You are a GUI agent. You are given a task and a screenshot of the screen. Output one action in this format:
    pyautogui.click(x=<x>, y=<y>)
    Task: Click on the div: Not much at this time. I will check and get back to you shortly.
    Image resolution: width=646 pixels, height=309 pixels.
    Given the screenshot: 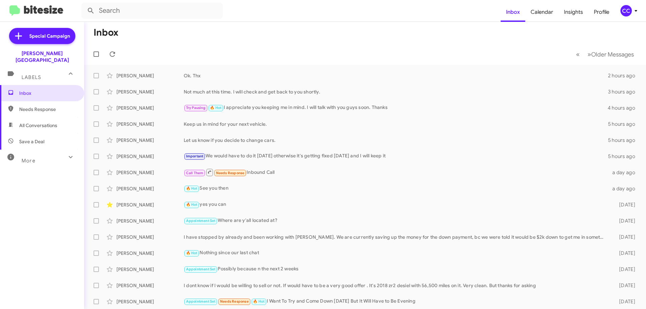 What is the action you would take?
    pyautogui.click(x=396, y=92)
    